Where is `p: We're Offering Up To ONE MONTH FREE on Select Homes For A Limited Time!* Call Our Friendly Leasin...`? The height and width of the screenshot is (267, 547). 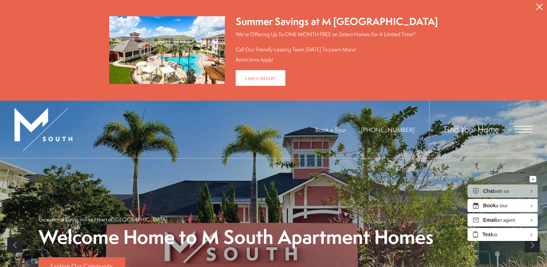 p: We're Offering Up To ONE MONTH FREE on Select Homes For A Limited Time!* Call Our Friendly Leasin... is located at coordinates (337, 42).